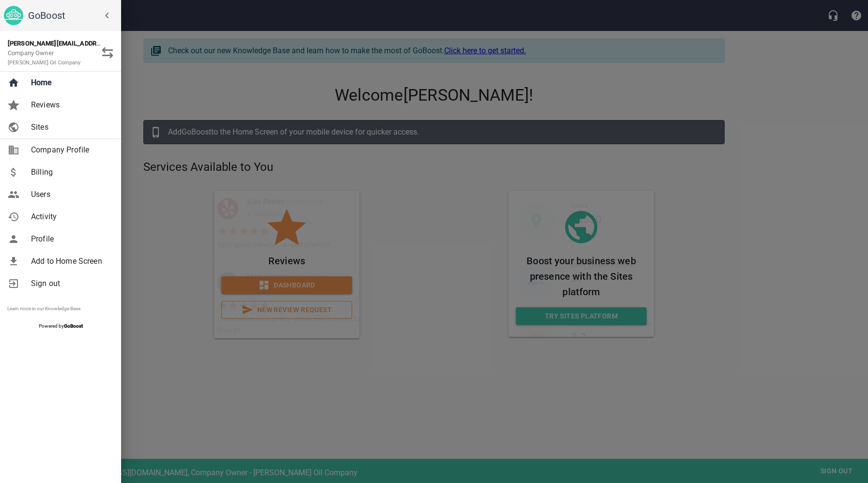 The image size is (868, 483). I want to click on img: go_boost_head.png, so click(14, 15).